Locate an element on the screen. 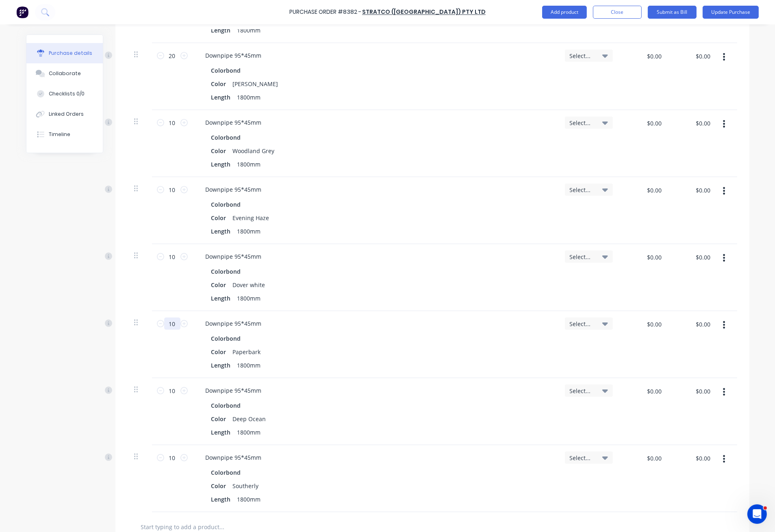 This screenshot has height=532, width=775. div: Collaborate is located at coordinates (65, 74).